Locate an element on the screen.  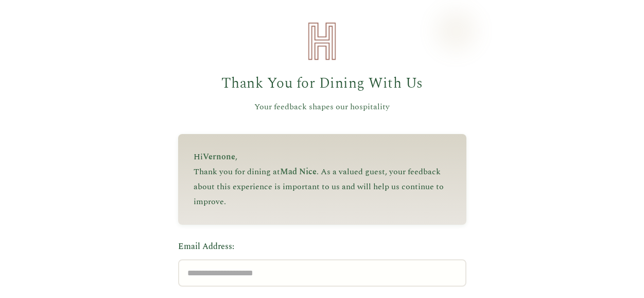
p: Your feedback shapes our hospitality is located at coordinates (322, 107).